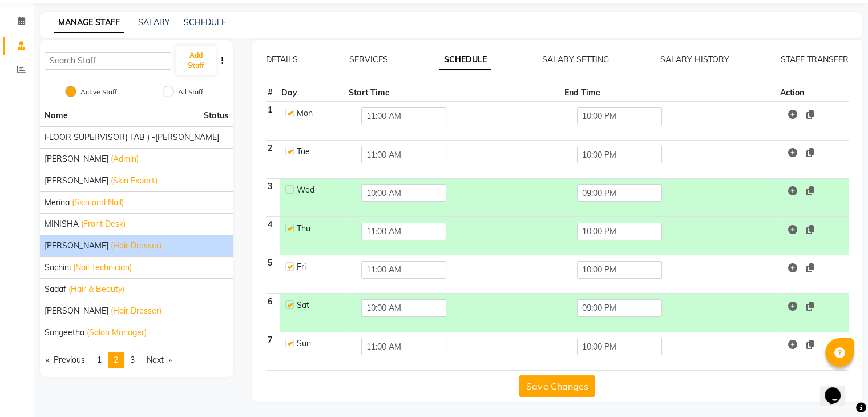  What do you see at coordinates (135, 180) in the screenshot?
I see `span: (Skin Expert)` at bounding box center [135, 180].